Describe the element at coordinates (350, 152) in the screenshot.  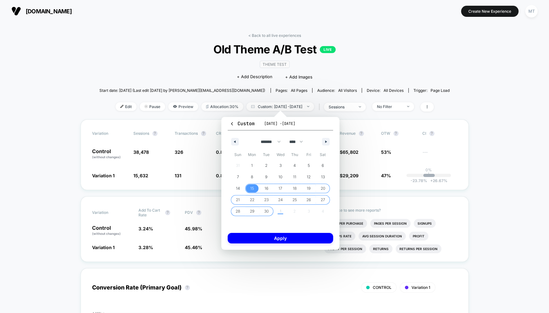
I see `span: 65,802` at that location.